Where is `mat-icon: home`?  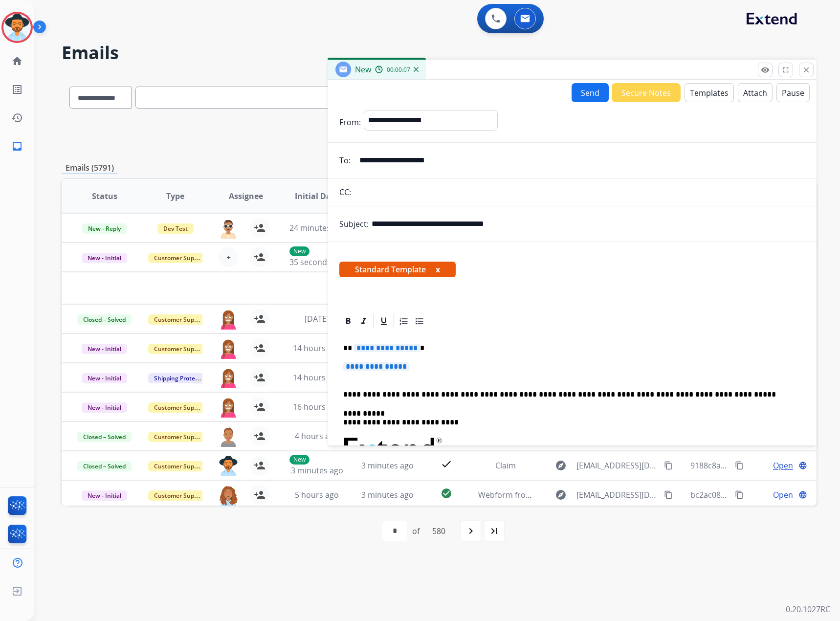
mat-icon: home is located at coordinates (17, 61).